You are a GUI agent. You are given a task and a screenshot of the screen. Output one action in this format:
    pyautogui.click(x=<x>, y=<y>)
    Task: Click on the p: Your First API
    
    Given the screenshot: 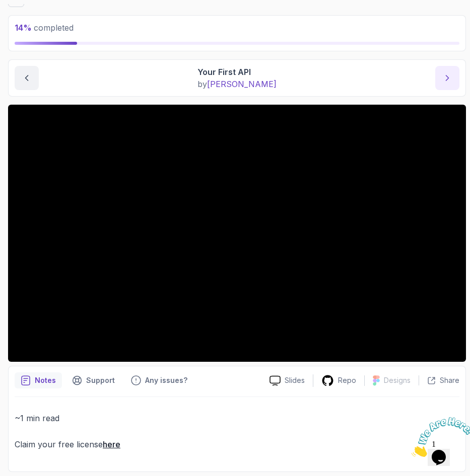 What is the action you would take?
    pyautogui.click(x=236, y=72)
    